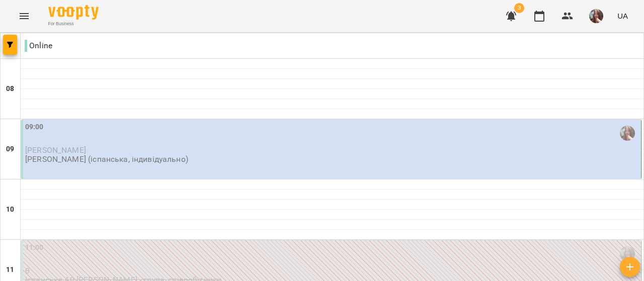 The height and width of the screenshot is (281, 644). What do you see at coordinates (622, 15) in the screenshot?
I see `button: UA` at bounding box center [622, 15].